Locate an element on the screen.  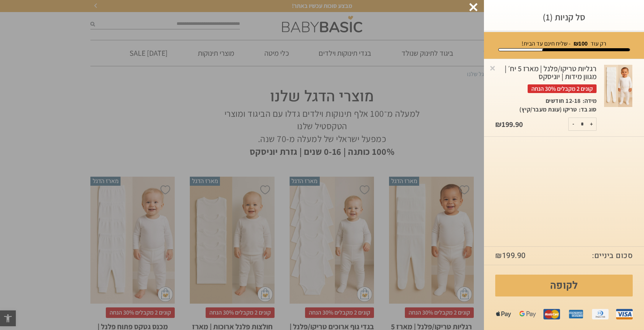
img: רגליות טריקו/פלנל | מארז 5 יח׳ | מגוון מידות | יוניסקס is located at coordinates (618, 86).